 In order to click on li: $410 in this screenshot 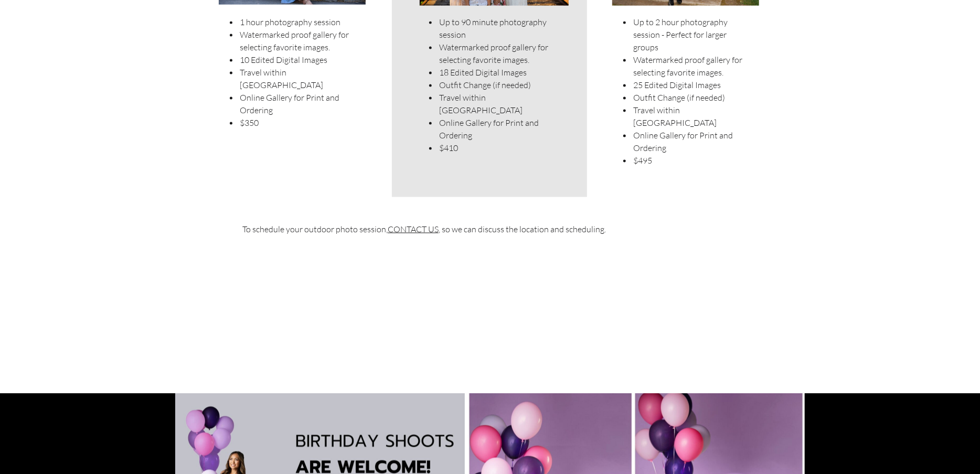, I will do `click(504, 148)`.